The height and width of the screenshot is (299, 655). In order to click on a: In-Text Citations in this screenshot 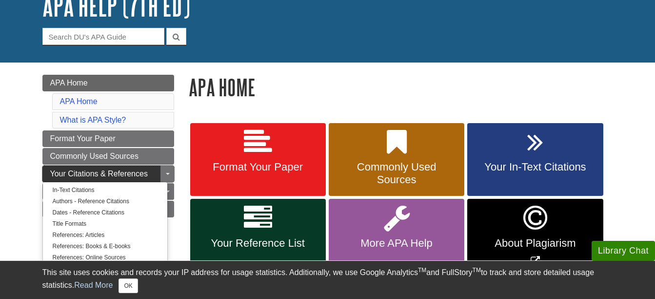, I will do `click(105, 190)`.